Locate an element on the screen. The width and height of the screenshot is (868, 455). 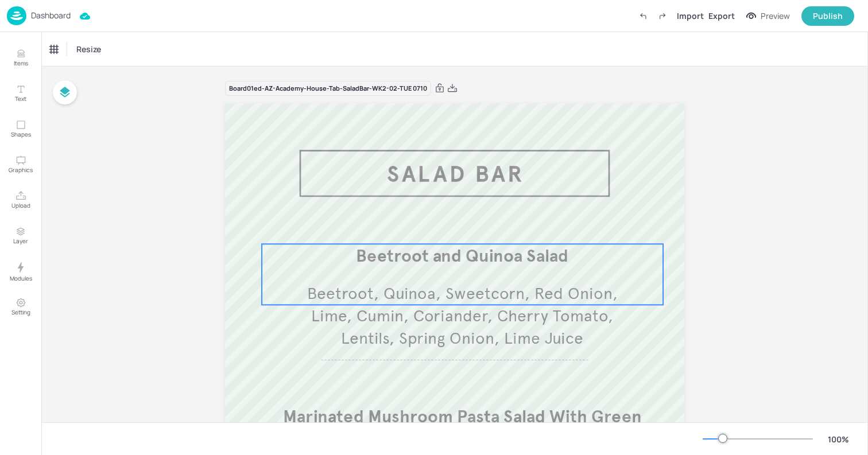
button: Publish is located at coordinates (828, 16).